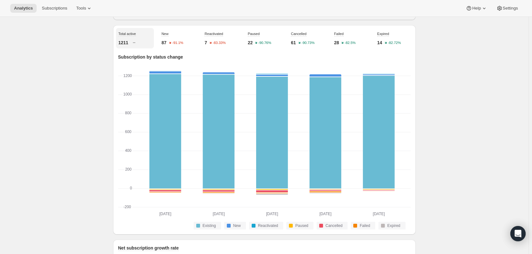 Image resolution: width=532 pixels, height=254 pixels. I want to click on rect: Existing-0 1191, so click(272, 133).